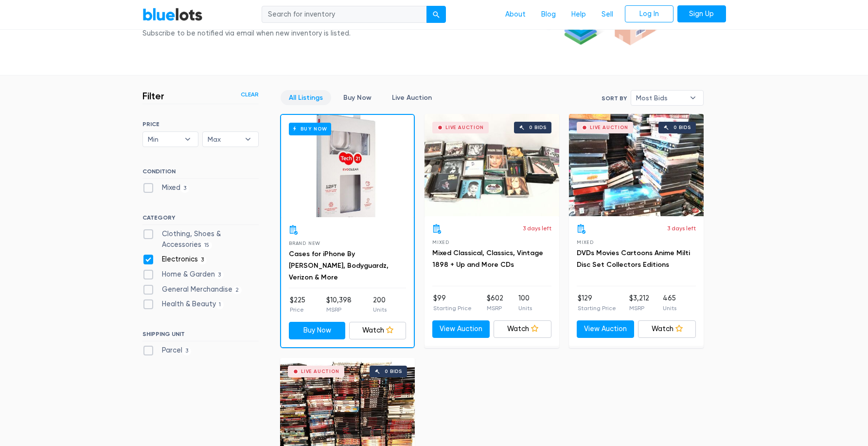 The image size is (868, 446). Describe the element at coordinates (164, 139) in the screenshot. I see `span: Min` at that location.